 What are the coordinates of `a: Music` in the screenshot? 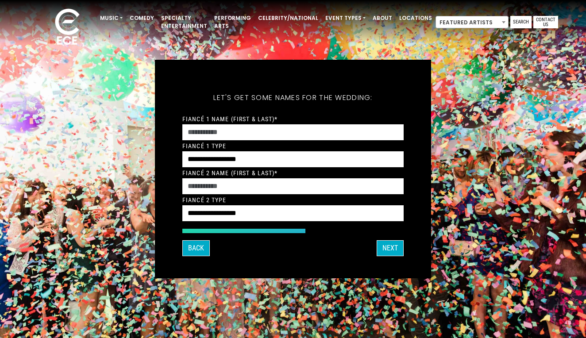 It's located at (111, 18).